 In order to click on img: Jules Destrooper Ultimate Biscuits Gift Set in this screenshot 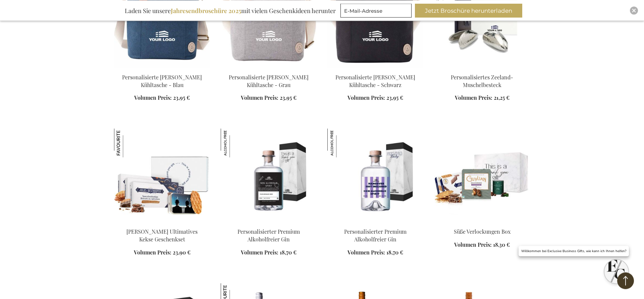, I will do `click(162, 176)`.